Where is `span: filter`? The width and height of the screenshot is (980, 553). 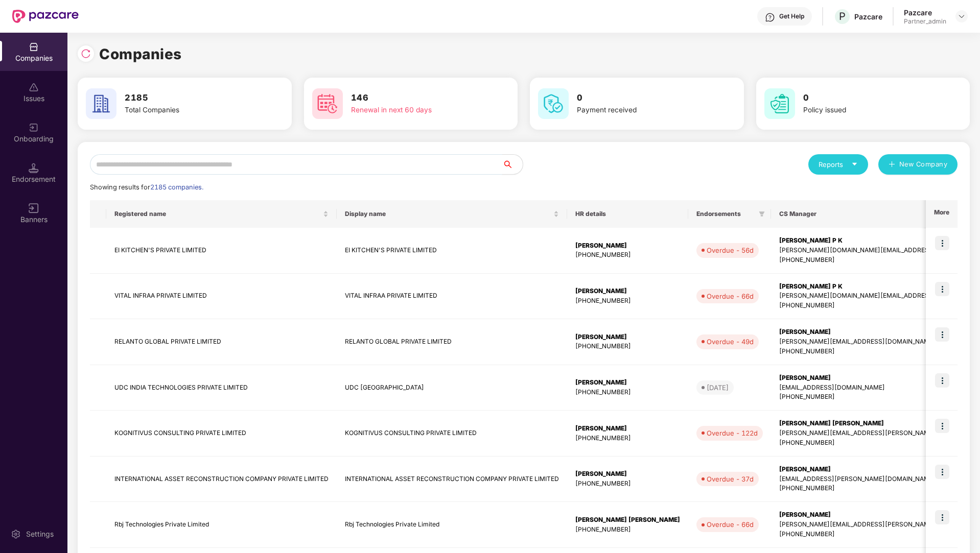
span: filter is located at coordinates (761, 214).